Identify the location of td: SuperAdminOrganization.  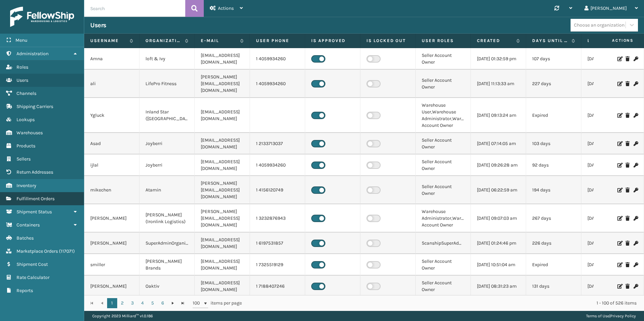
(167, 244).